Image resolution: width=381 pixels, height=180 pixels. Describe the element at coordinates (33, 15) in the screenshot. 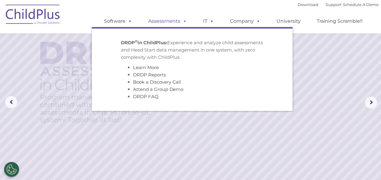

I see `img: ChildPlus by Procare Solutions` at that location.